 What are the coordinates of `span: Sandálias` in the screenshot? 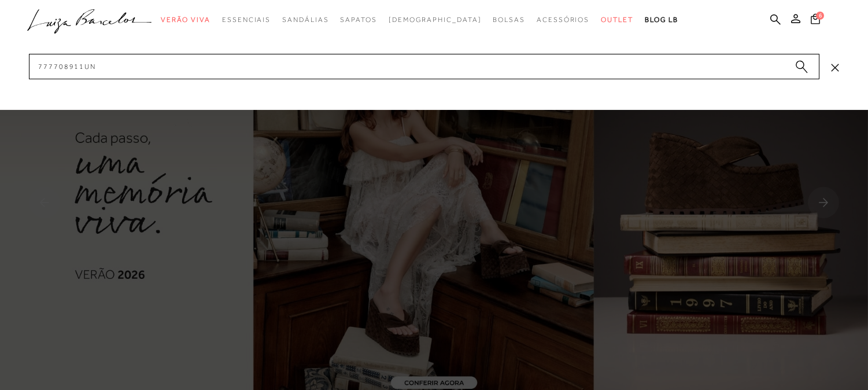 It's located at (306, 19).